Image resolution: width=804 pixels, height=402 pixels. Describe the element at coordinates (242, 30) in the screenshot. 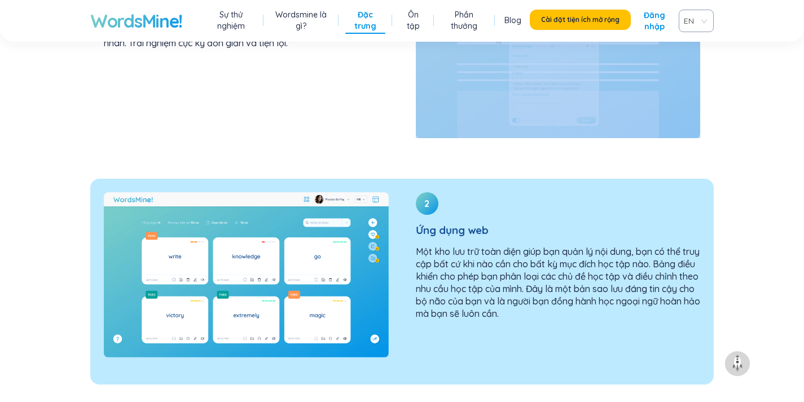

I see `font: Nhấp đúp vào bất kỳ từ nào để tra cứu cả định nghĩa tiếng Việt và tiếng Anh. Hơn nữa, bạn có thể ...` at that location.